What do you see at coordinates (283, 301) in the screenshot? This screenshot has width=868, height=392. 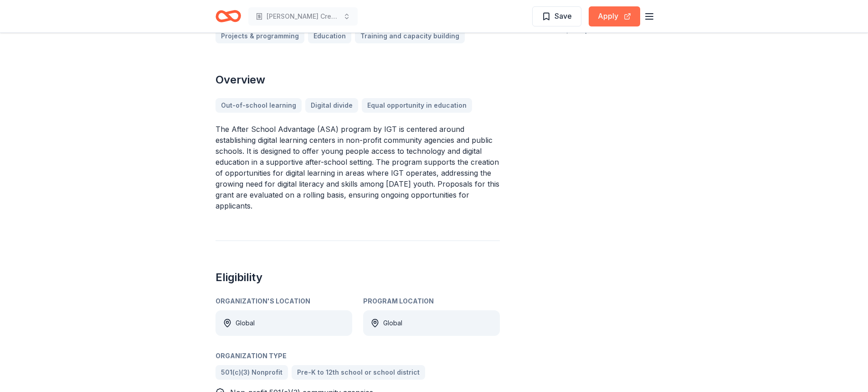 I see `div: Organization's Location` at bounding box center [283, 301].